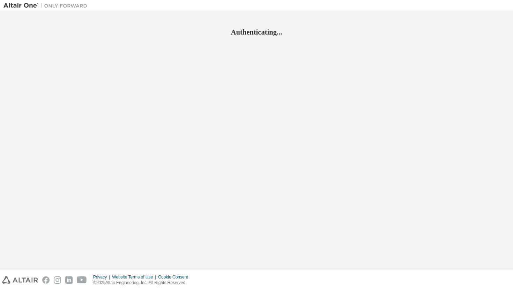  What do you see at coordinates (103, 277) in the screenshot?
I see `div: Privacy` at bounding box center [103, 277].